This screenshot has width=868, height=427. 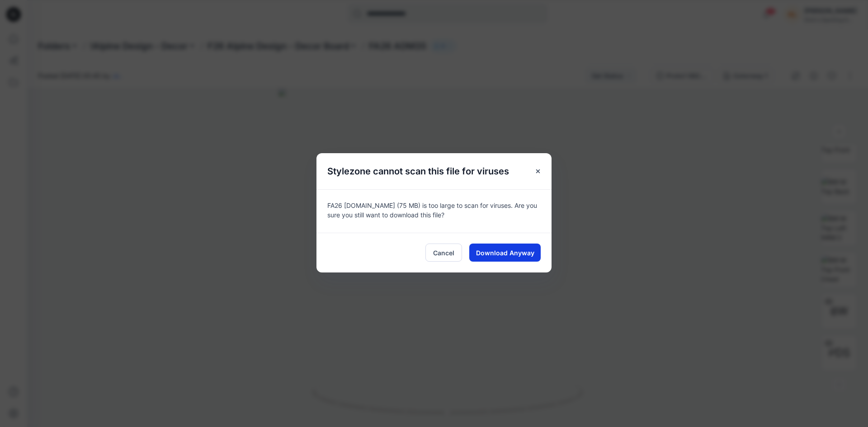 I want to click on span: Download Anyway, so click(x=505, y=253).